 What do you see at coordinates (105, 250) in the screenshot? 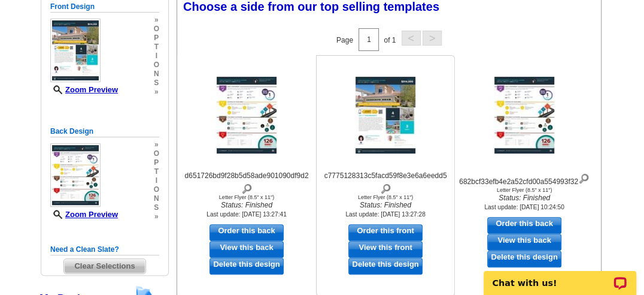
I see `h5: Need a Clean Slate?` at bounding box center [105, 250].